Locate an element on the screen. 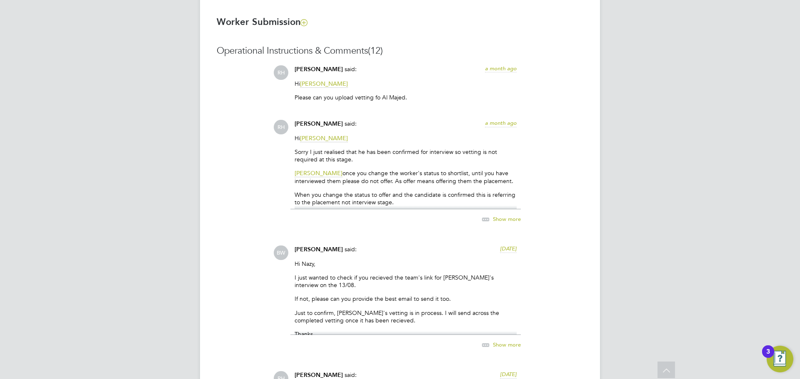 Image resolution: width=800 pixels, height=379 pixels. span: BW is located at coordinates (281, 253).